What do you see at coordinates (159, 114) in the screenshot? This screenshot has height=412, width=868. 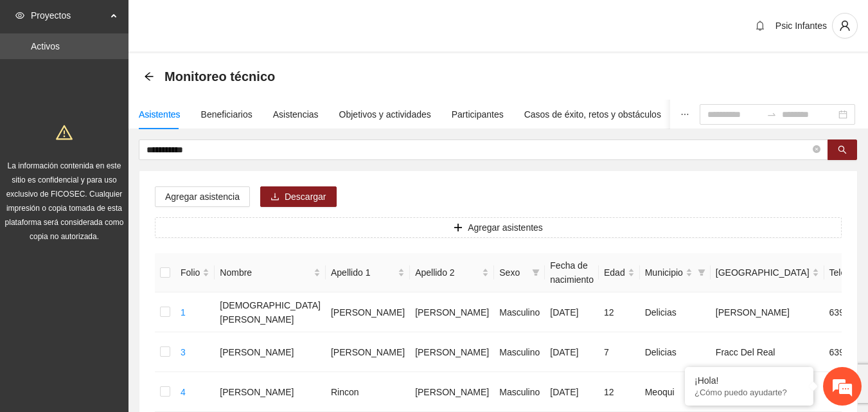 I see `div: Asistentes` at bounding box center [159, 114].